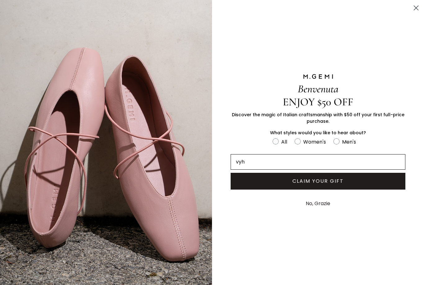  I want to click on button: CLAIM YOUR GIFT, so click(318, 181).